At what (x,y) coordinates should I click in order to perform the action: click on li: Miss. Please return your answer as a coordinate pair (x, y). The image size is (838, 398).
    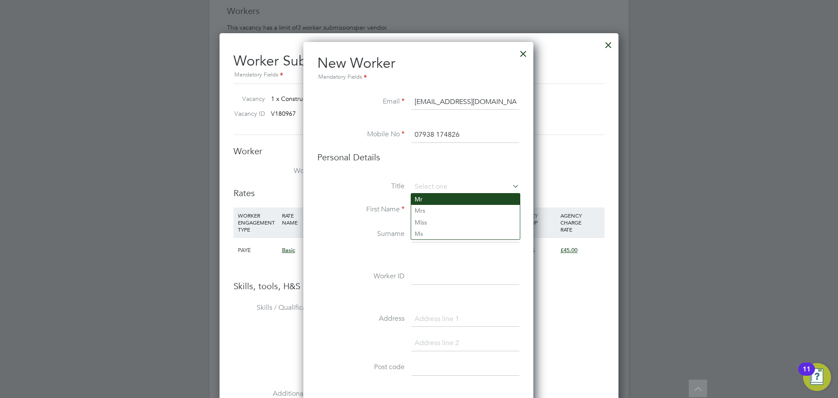
    Looking at the image, I should click on (465, 222).